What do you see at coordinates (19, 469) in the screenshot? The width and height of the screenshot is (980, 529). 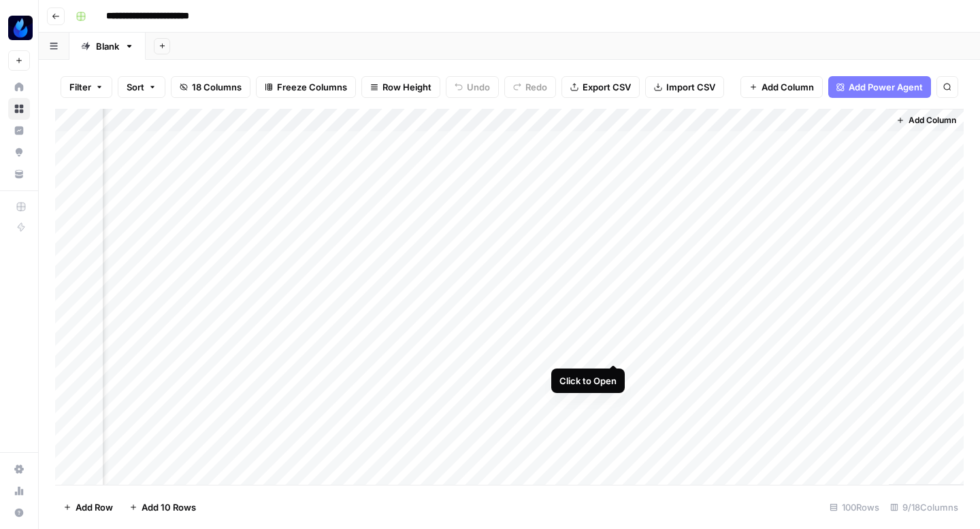 I see `a: Settings` at bounding box center [19, 469].